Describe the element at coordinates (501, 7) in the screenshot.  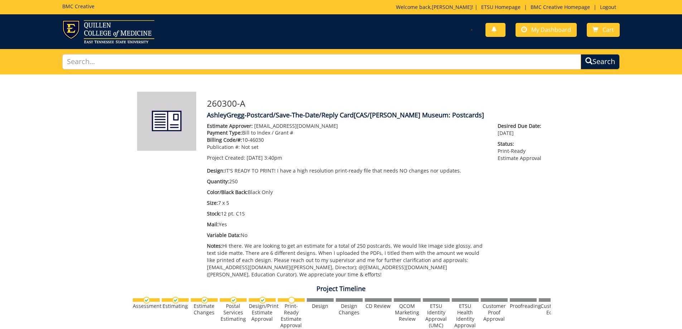
I see `a: ETSU Homepage` at that location.